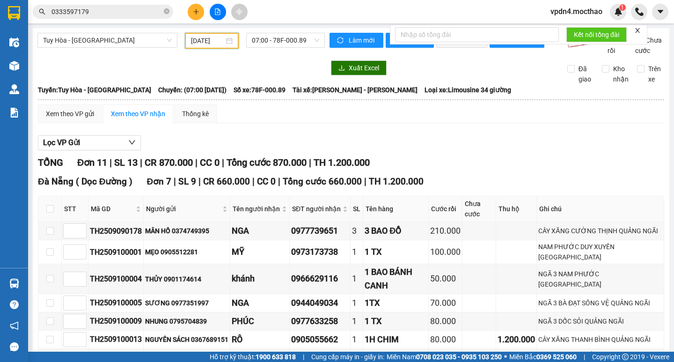 The image size is (674, 362). What do you see at coordinates (260, 303) in the screenshot?
I see `div: NGA` at bounding box center [260, 303].